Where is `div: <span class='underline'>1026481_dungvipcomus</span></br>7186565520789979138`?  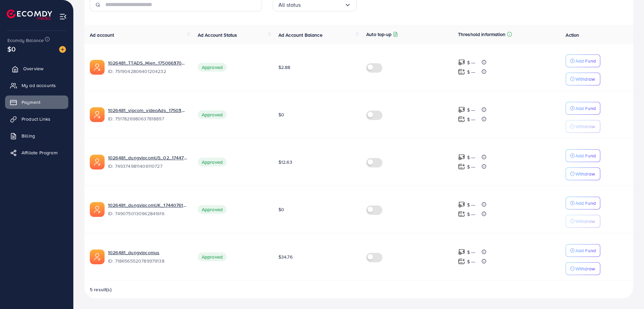 div: <span class='underline'>1026481_dungvipcomus</span></br>7186565520789979138 is located at coordinates (147, 257).